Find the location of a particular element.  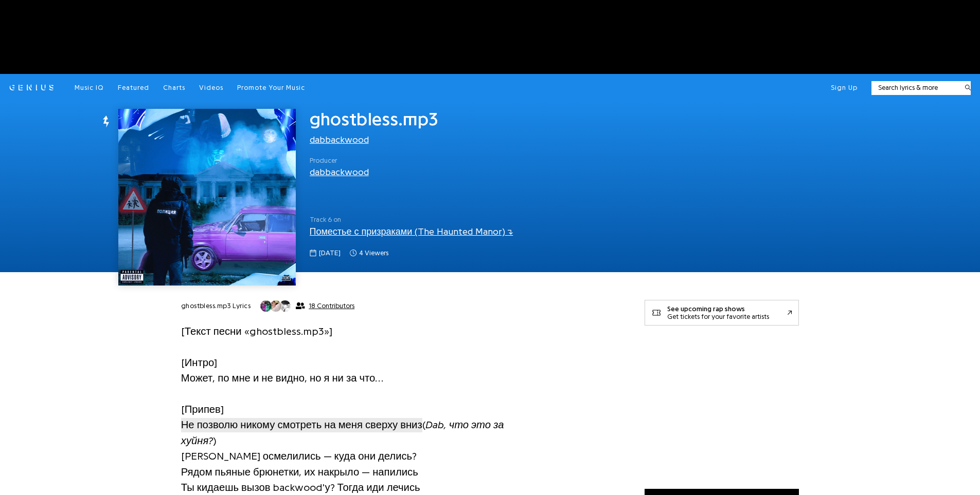

a: See upcoming rap showsGet tickets for your favorite artists is located at coordinates (722, 313).